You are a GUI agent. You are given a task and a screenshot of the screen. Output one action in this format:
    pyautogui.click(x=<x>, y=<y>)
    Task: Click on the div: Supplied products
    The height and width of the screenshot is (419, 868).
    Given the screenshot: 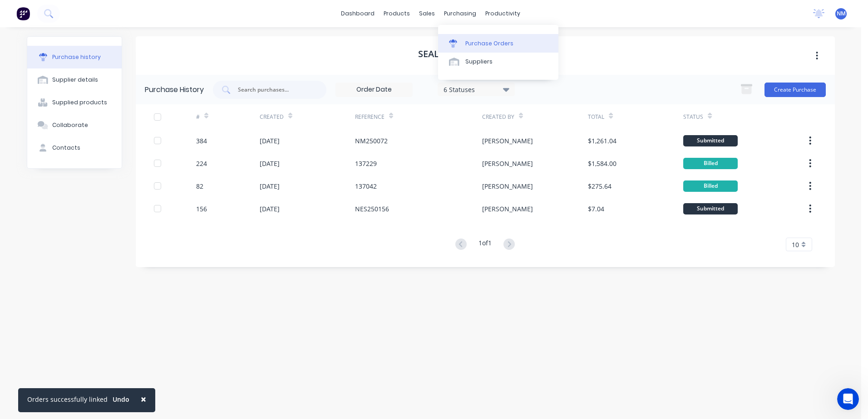 What is the action you would take?
    pyautogui.click(x=79, y=102)
    